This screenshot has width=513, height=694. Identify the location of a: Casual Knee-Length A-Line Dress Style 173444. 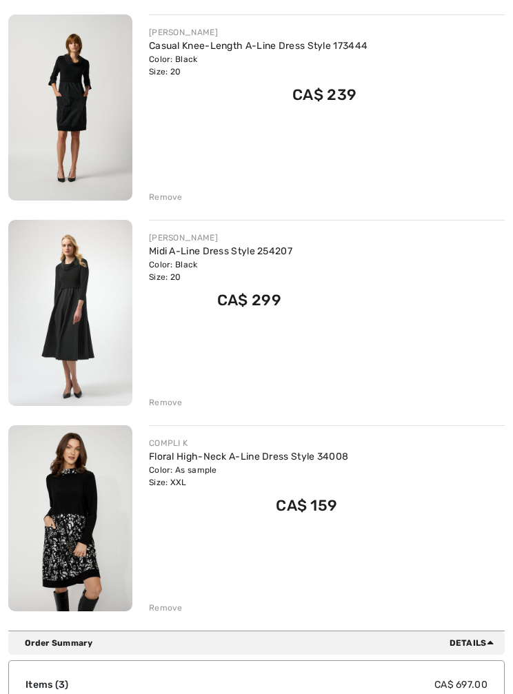
(258, 45).